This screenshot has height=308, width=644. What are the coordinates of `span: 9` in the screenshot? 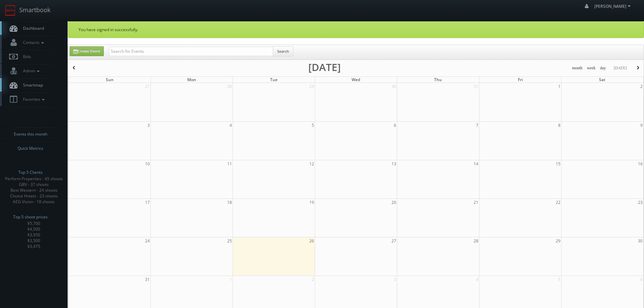 It's located at (641, 125).